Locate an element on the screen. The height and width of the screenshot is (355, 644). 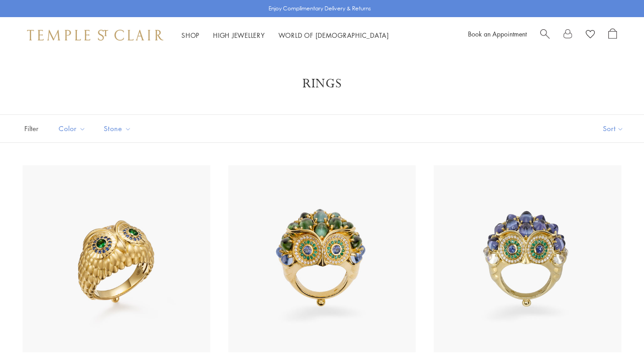
button: Color is located at coordinates (72, 129).